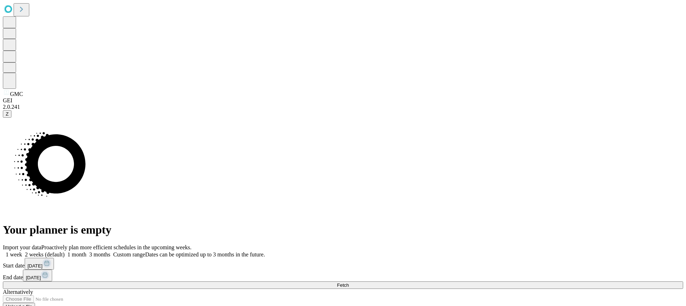 The height and width of the screenshot is (306, 686). What do you see at coordinates (7, 114) in the screenshot?
I see `button: Z` at bounding box center [7, 114].